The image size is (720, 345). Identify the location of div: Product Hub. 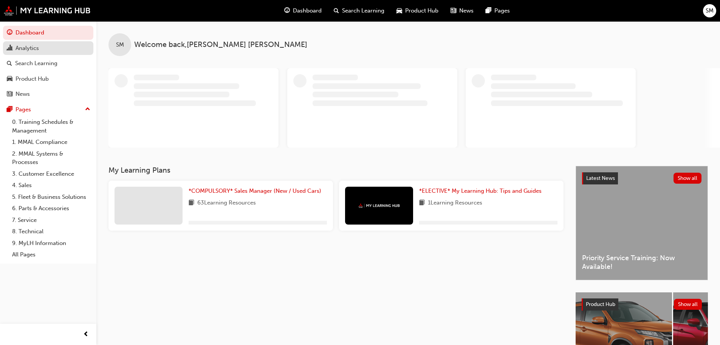
(32, 79).